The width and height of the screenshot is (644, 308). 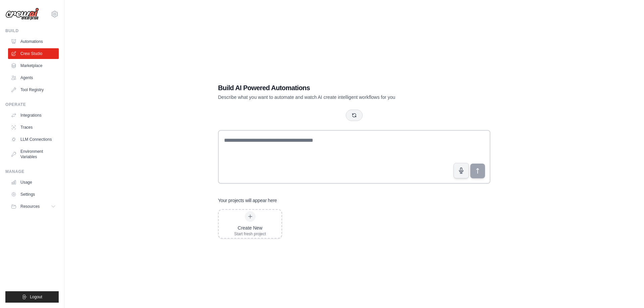 What do you see at coordinates (33, 66) in the screenshot?
I see `a: Marketplace` at bounding box center [33, 66].